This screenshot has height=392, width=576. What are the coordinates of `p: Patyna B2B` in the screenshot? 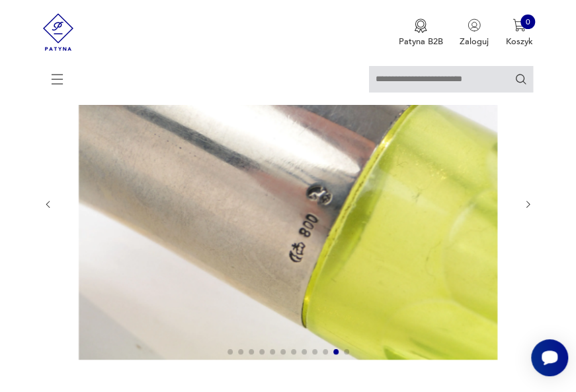 It's located at (420, 41).